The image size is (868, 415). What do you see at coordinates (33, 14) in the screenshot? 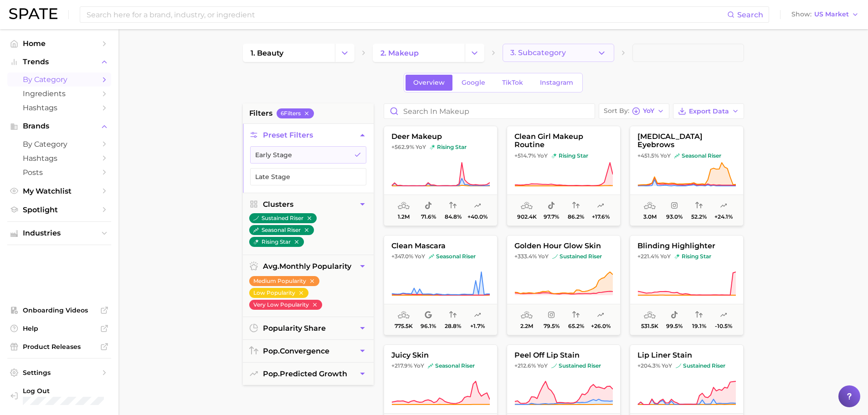
I see `img: SPATE` at bounding box center [33, 14].